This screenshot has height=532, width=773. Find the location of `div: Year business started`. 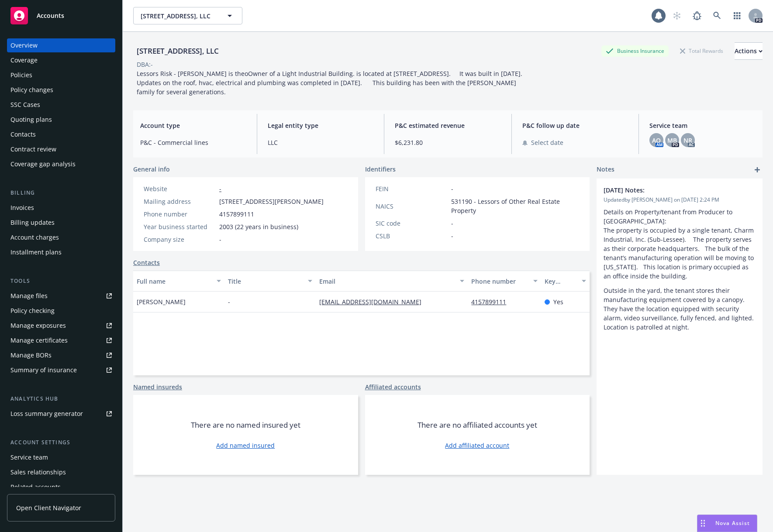

div: Year business started is located at coordinates (180, 227).